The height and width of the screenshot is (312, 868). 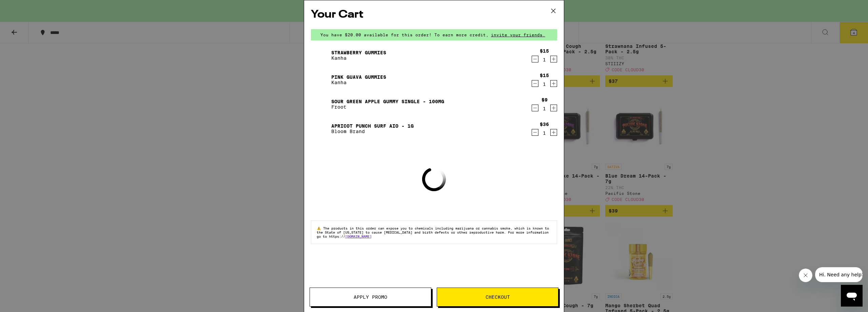 I want to click on div: You have $20.00 available for this order! To earn more credit,invite your friends., so click(x=434, y=35).